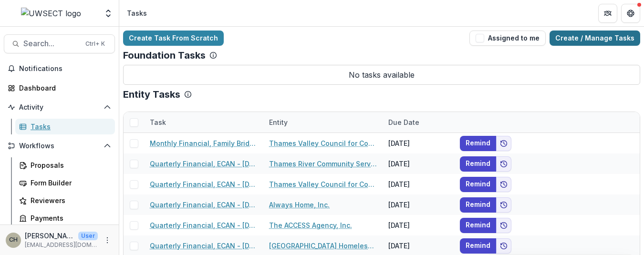 This screenshot has height=255, width=644. What do you see at coordinates (13, 240) in the screenshot?
I see `div: Carli Herz` at bounding box center [13, 240].